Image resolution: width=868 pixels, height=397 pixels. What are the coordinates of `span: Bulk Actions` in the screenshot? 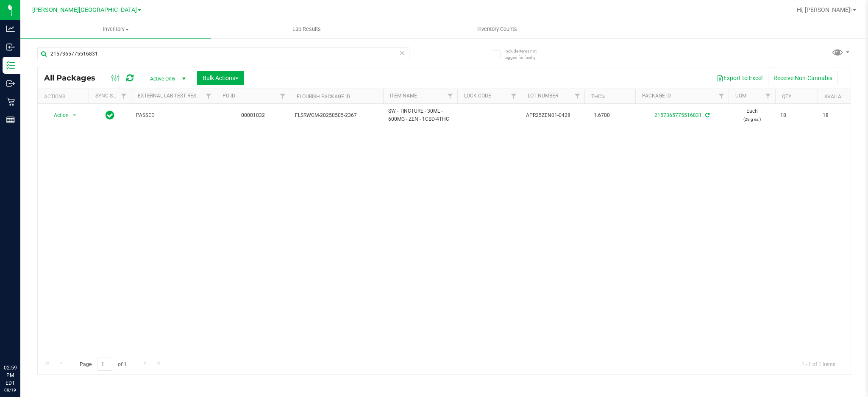 It's located at (220, 78).